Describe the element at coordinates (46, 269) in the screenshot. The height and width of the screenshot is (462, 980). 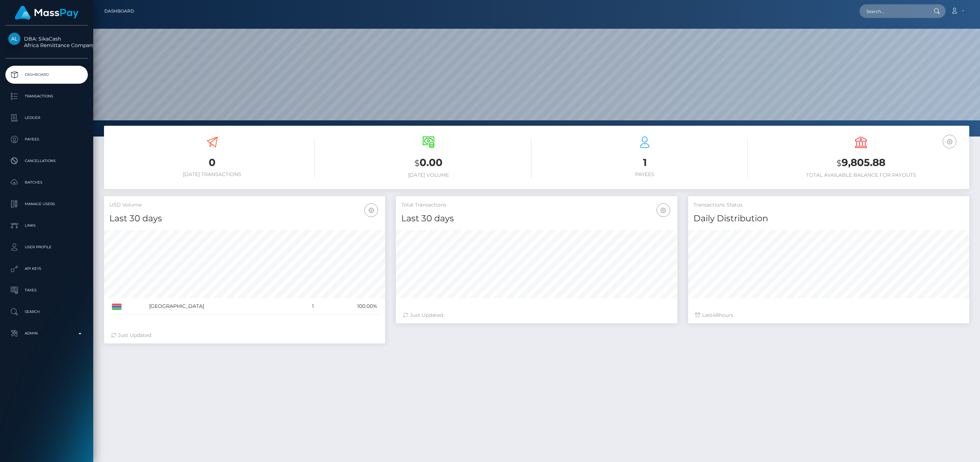
I see `a: API Keys` at that location.